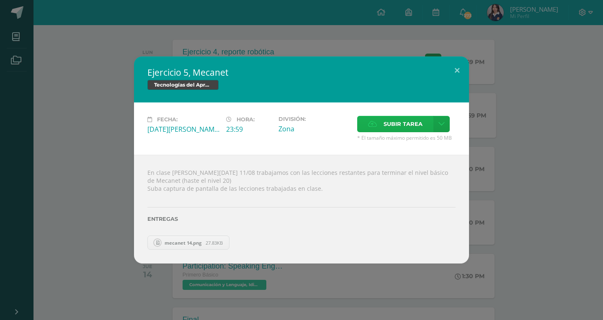 This screenshot has height=320, width=603. Describe the element at coordinates (189, 243) in the screenshot. I see `a: mecanet 14.png` at that location.